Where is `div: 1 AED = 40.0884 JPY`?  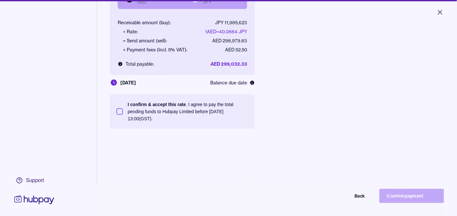 div: 1 AED = 40.0884 JPY is located at coordinates (226, 32).